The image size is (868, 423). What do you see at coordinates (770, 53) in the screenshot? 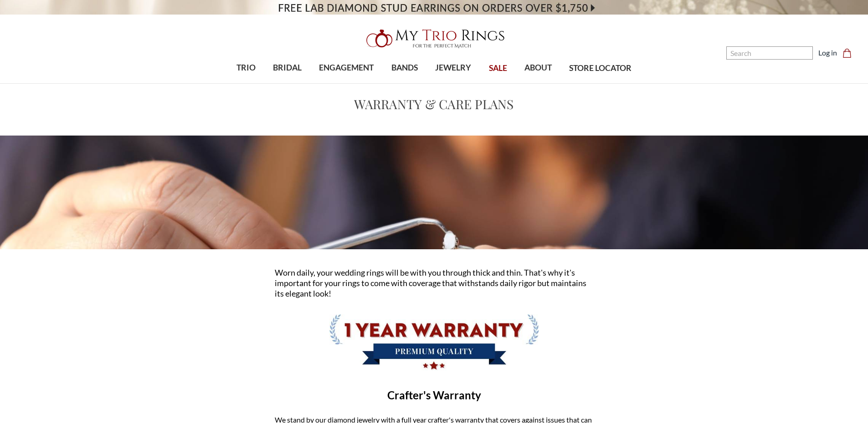
I see `input: Search` at bounding box center [770, 53].